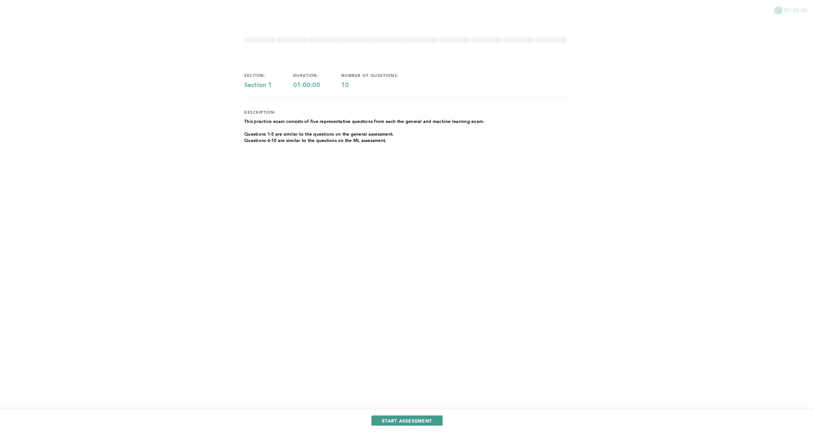 This screenshot has height=432, width=814. What do you see at coordinates (364, 141) in the screenshot?
I see `p: Questions 6-10 are similar to the questions on the ML assessment.` at bounding box center [364, 141].